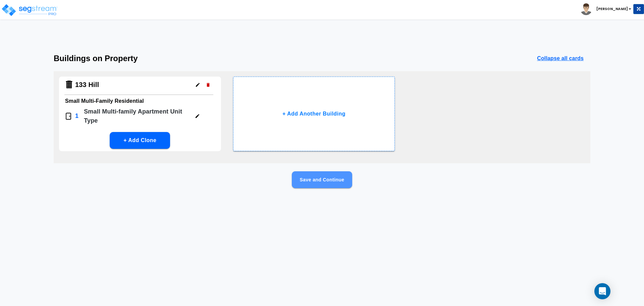 This screenshot has width=644, height=306. What do you see at coordinates (587, 9) in the screenshot?
I see `img: avatar.png` at bounding box center [587, 9].